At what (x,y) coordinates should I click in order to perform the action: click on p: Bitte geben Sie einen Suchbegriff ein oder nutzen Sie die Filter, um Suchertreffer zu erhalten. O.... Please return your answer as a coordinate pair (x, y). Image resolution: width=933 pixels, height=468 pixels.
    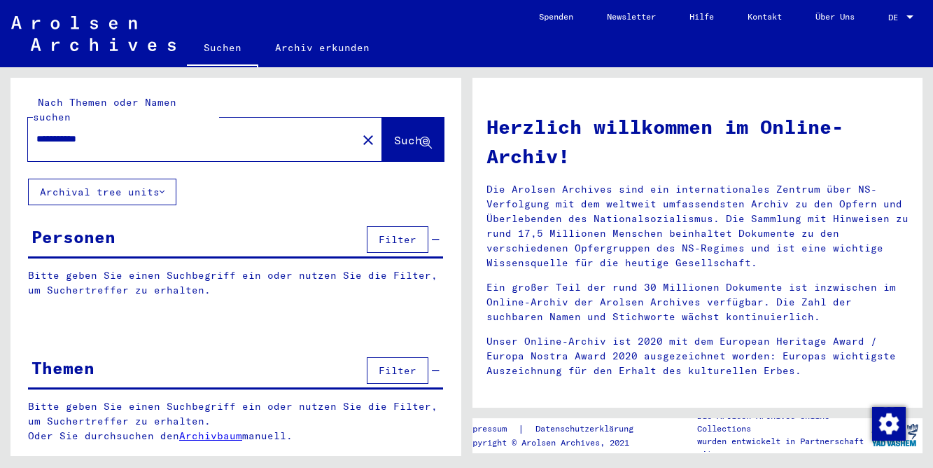
    Looking at the image, I should click on (236, 421).